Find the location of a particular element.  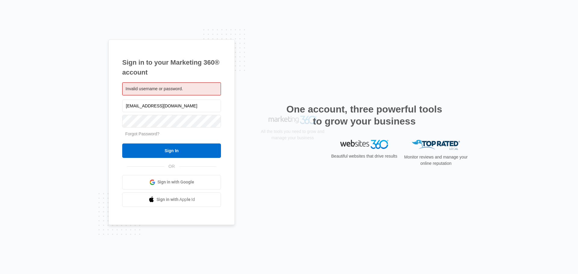

input: Sign In is located at coordinates (172, 151).